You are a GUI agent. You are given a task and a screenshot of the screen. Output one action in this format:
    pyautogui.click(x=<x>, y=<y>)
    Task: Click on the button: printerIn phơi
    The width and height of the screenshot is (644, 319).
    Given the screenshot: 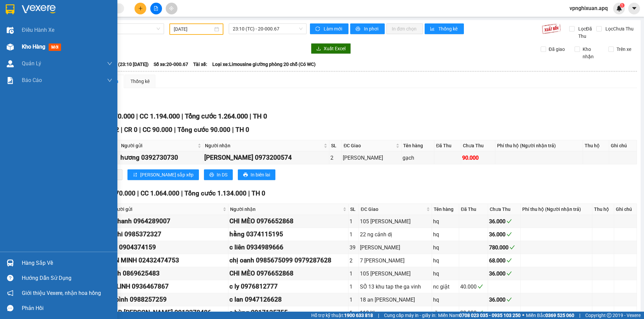 What is the action you would take?
    pyautogui.click(x=367, y=29)
    